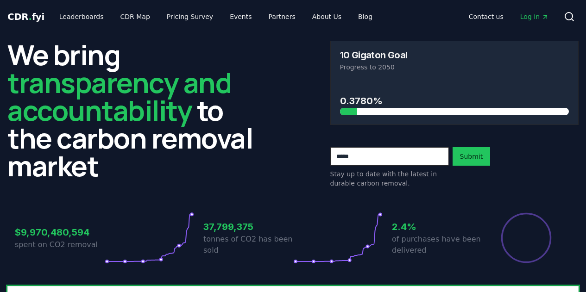  What do you see at coordinates (486, 17) in the screenshot?
I see `a: Contact us` at bounding box center [486, 17].